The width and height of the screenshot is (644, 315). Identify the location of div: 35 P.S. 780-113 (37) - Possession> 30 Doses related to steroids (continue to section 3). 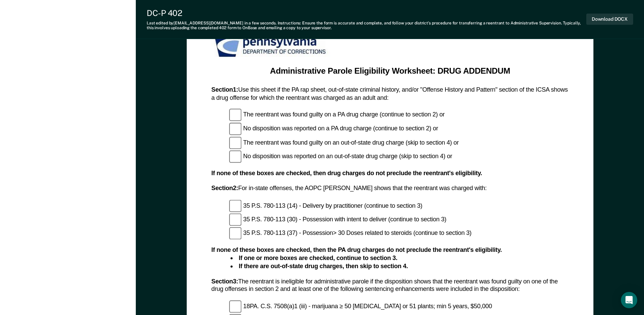
(399, 233).